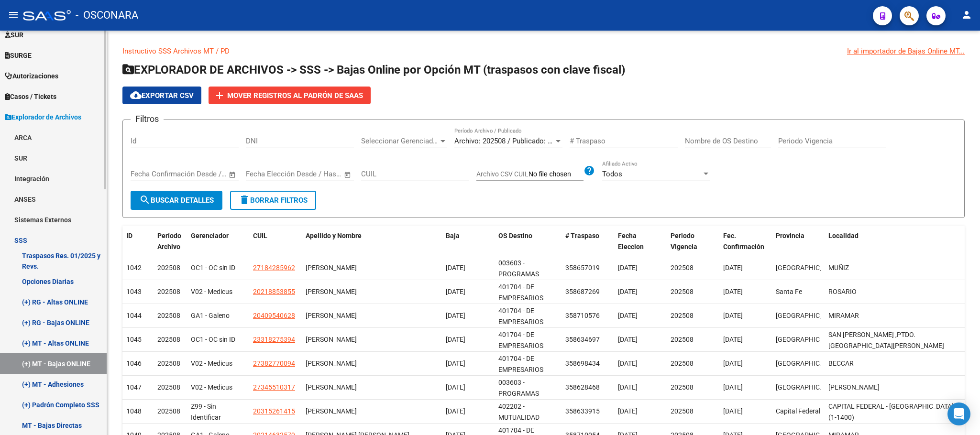 The height and width of the screenshot is (435, 980). Describe the element at coordinates (274, 340) in the screenshot. I see `span: 23318275394` at that location.